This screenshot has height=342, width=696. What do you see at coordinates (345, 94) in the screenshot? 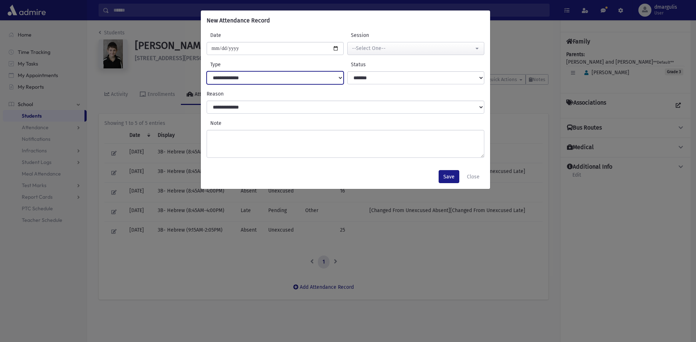
I see `label: Reason` at bounding box center [345, 94].